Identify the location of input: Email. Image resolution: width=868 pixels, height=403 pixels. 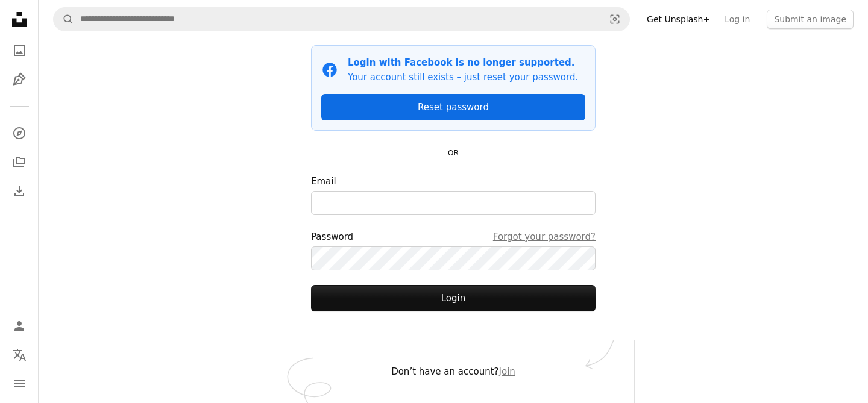
(453, 203).